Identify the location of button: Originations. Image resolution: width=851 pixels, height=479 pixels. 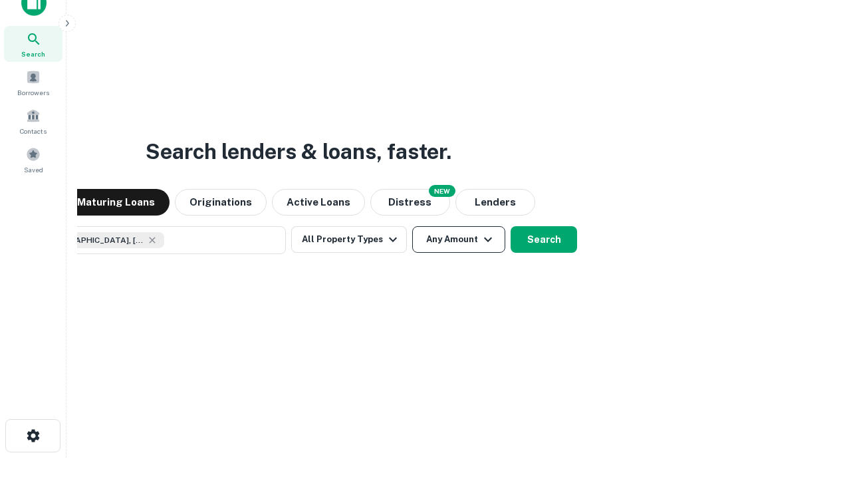
(221, 202).